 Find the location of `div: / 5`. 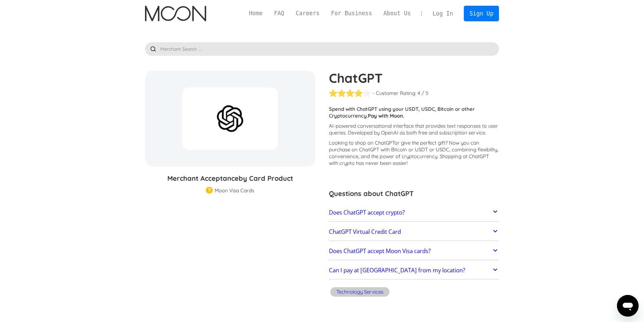

div: / 5 is located at coordinates (425, 93).